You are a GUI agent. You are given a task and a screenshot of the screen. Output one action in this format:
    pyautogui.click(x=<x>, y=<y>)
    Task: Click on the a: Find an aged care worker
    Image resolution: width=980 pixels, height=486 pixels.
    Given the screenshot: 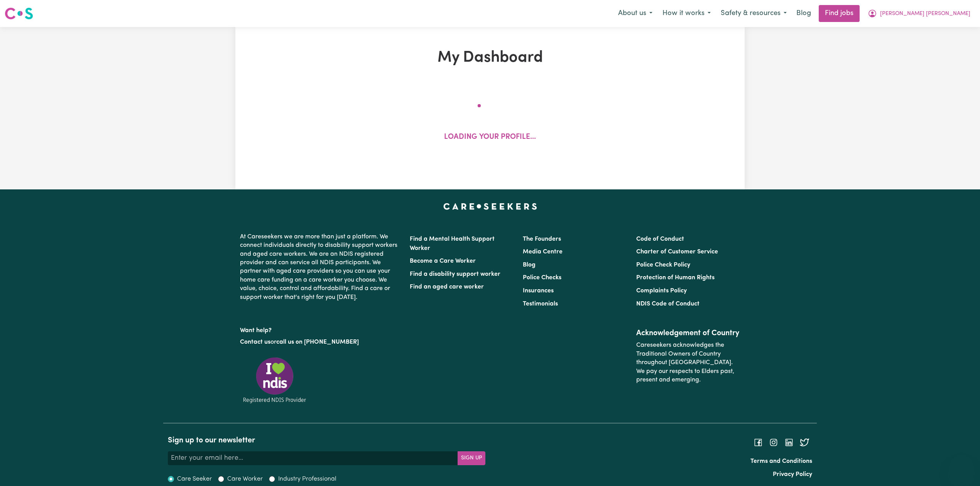 What is the action you would take?
    pyautogui.click(x=447, y=287)
    